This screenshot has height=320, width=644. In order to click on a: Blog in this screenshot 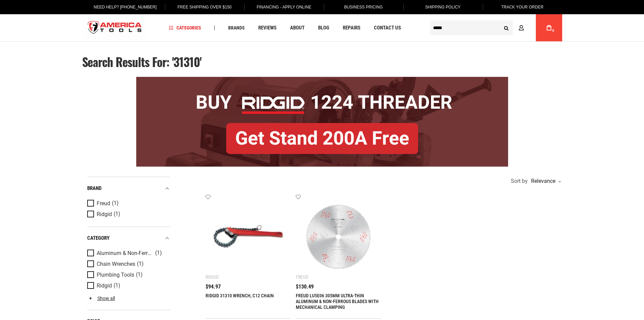, I will do `click(324, 28)`.